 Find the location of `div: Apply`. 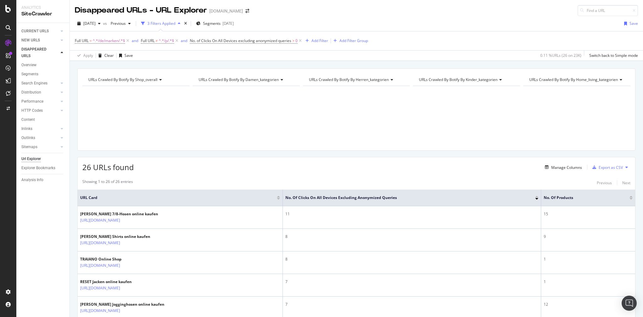

div: Apply is located at coordinates (88, 55).